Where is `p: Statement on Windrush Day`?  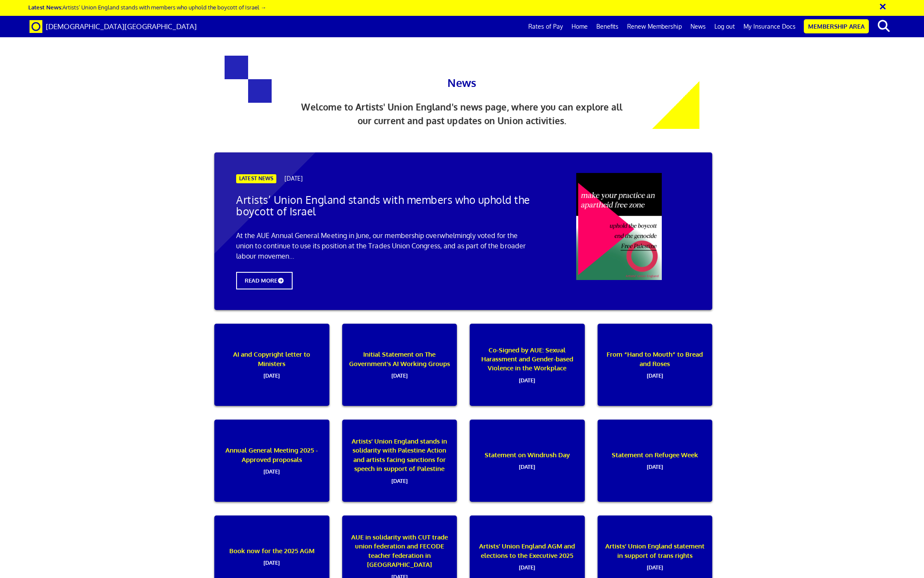
p: Statement on Windrush Day is located at coordinates (527, 460).